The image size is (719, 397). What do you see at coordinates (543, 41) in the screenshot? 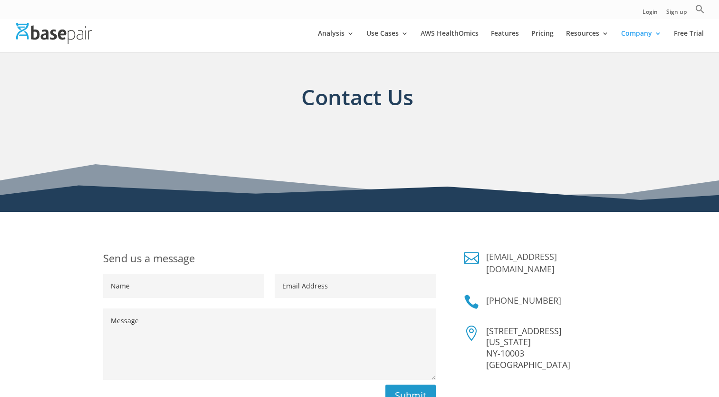
I see `a: Pricing` at bounding box center [543, 41].